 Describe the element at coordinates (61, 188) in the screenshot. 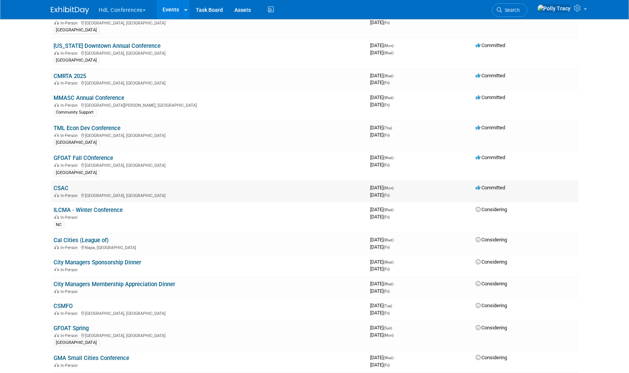

I see `a: CSAC` at that location.